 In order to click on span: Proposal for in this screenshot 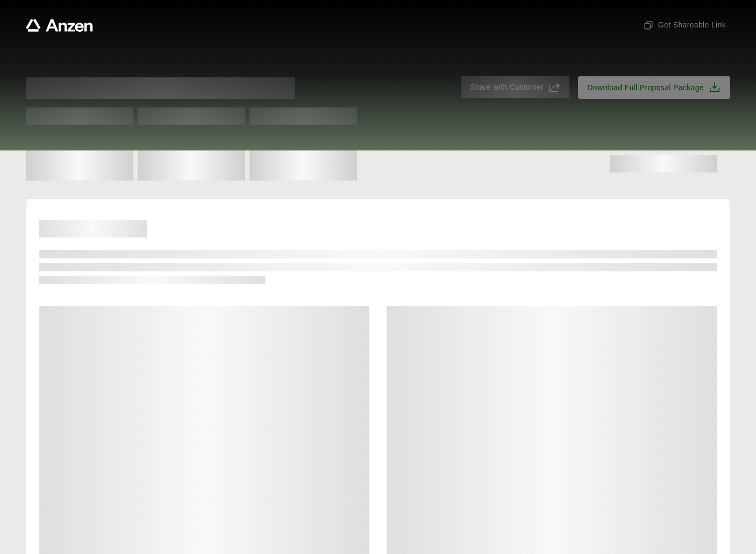, I will do `click(160, 88)`.